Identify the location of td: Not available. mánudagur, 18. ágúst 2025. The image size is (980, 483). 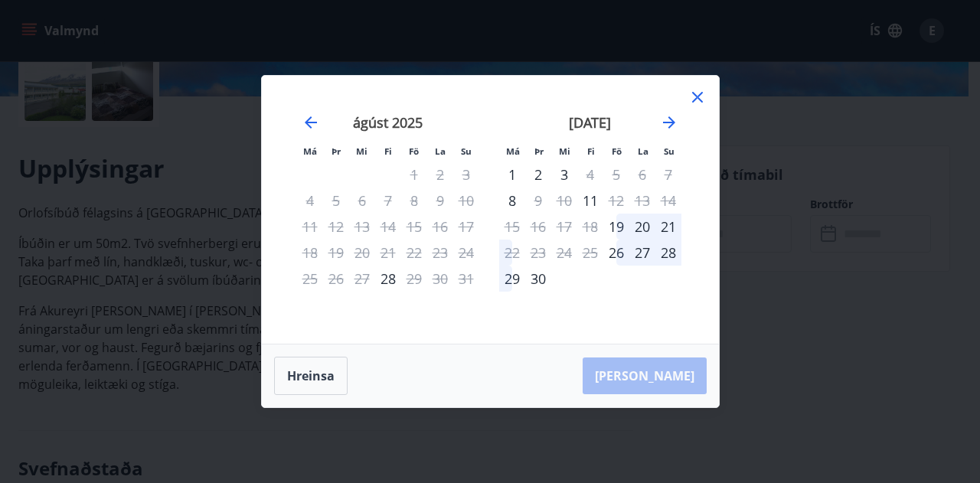
(310, 253).